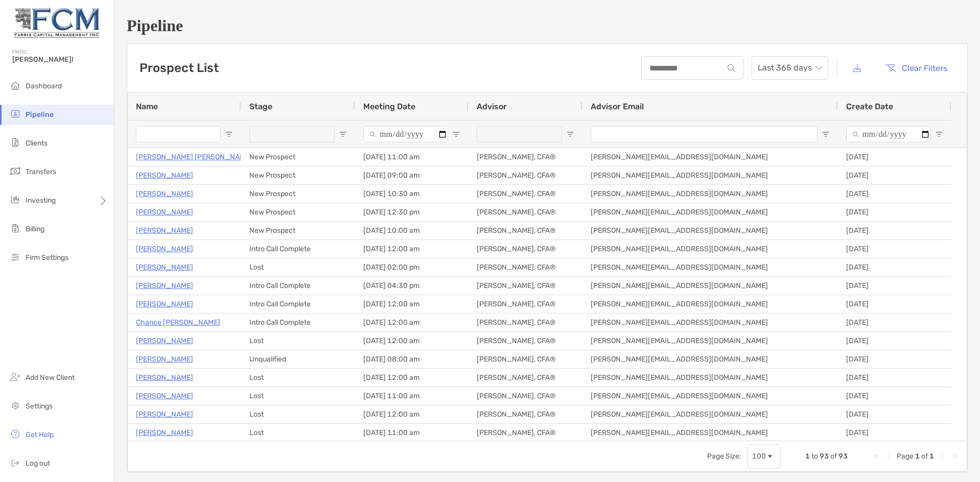  I want to click on span: Name, so click(146, 106).